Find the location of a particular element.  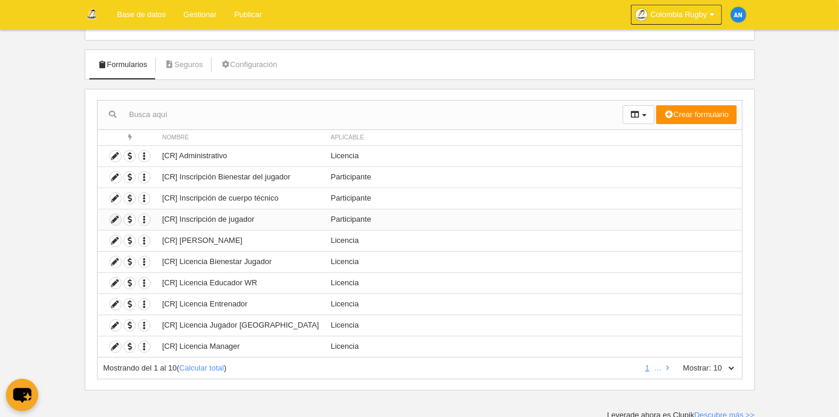

a: Configuración is located at coordinates (249, 65).